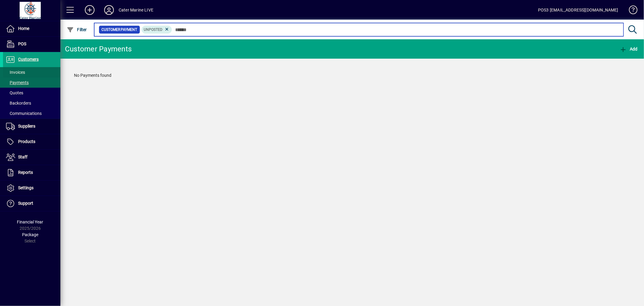 This screenshot has height=306, width=644. What do you see at coordinates (32, 29) in the screenshot?
I see `a: Home` at bounding box center [32, 29].